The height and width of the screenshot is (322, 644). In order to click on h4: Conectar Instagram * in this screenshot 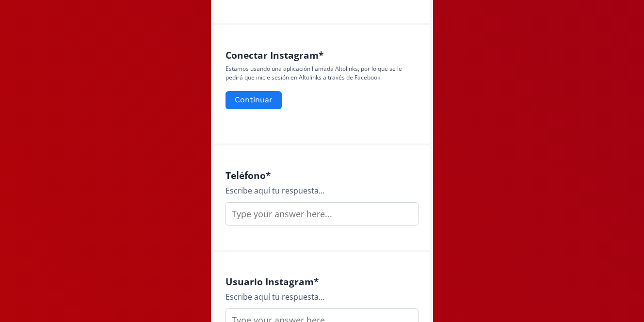, I will do `click(322, 55)`.